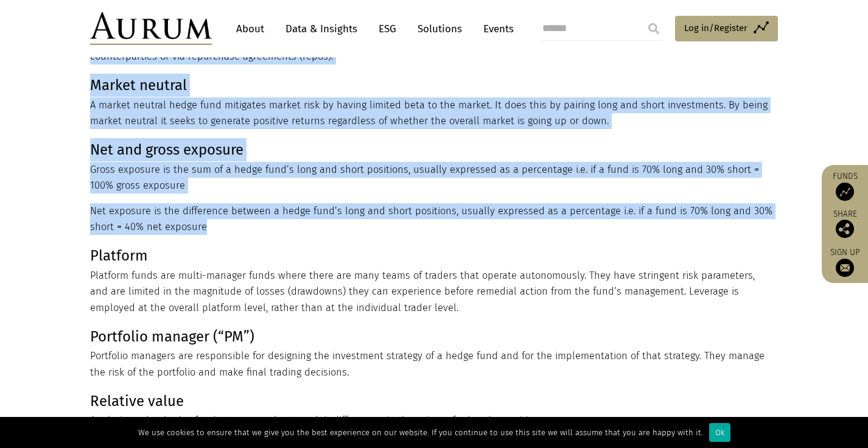 The image size is (868, 448). I want to click on img: Sign up to our newsletter, so click(845, 268).